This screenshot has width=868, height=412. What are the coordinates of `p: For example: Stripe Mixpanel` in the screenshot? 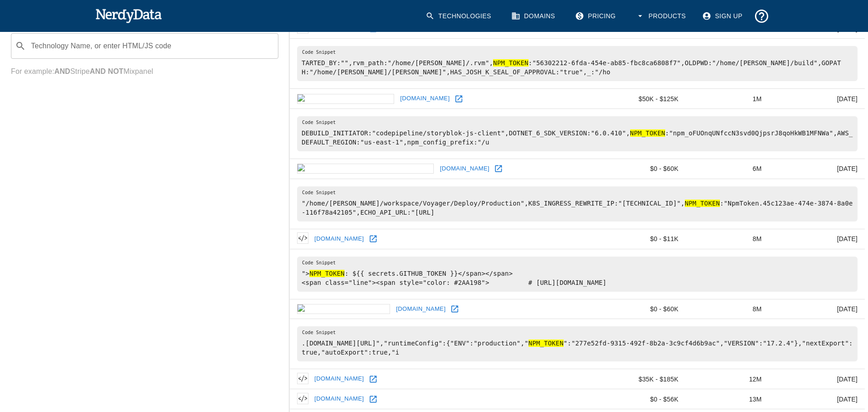 It's located at (144, 72).